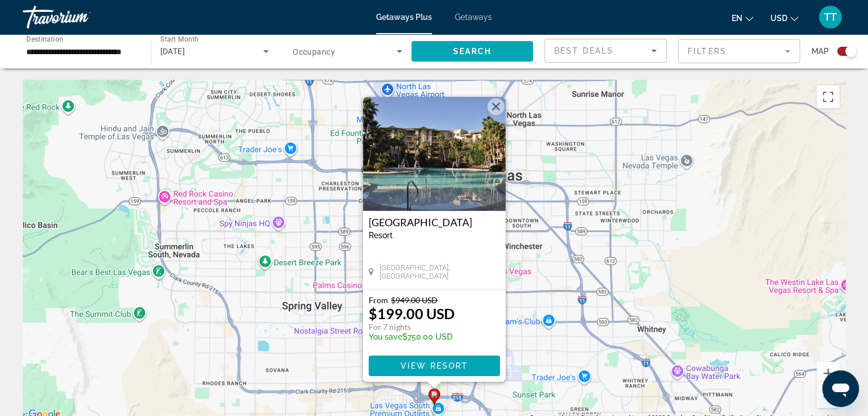  What do you see at coordinates (412, 337) in the screenshot?
I see `p: $750.00 USD` at bounding box center [412, 337].